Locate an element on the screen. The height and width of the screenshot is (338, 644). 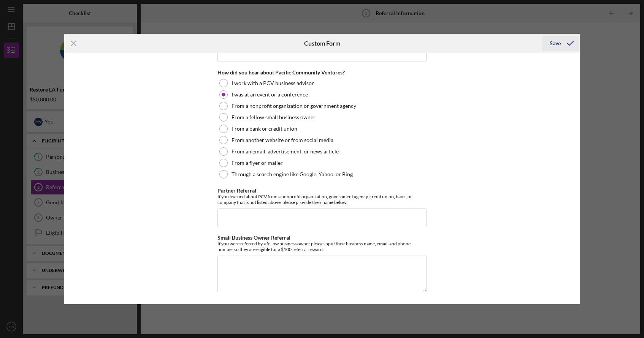
label: From an email, advertisement, or news article is located at coordinates (285, 152).